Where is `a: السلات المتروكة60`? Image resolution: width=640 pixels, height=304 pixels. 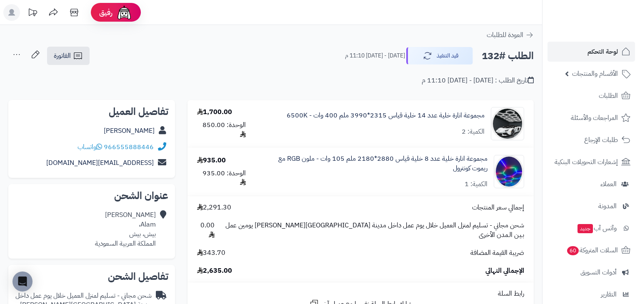
a: السلات المتروكة60 is located at coordinates (591, 250).